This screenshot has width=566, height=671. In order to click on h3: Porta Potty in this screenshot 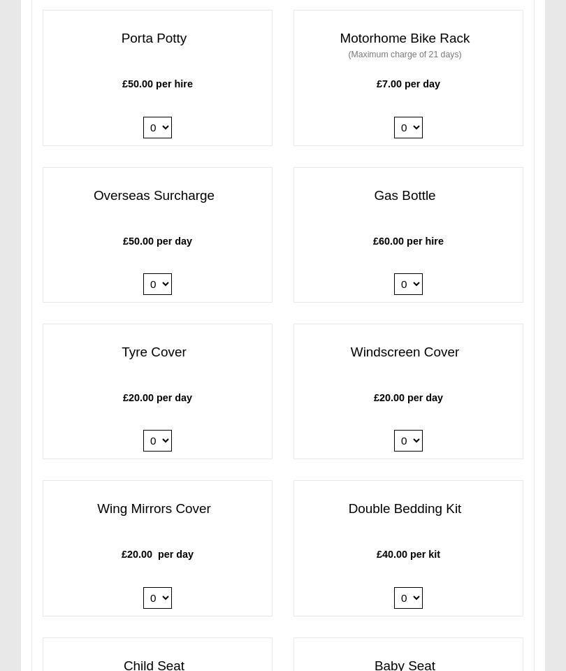, I will do `click(157, 39)`.